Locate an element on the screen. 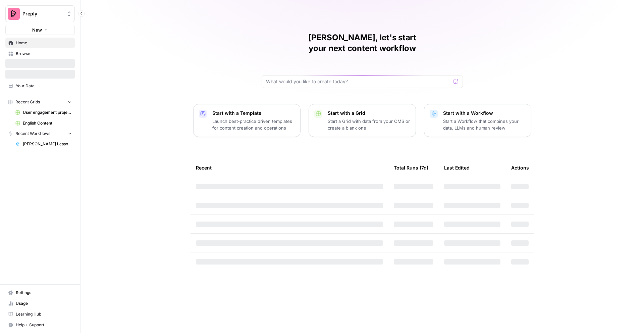 This screenshot has width=644, height=333. a: Browse is located at coordinates (40, 54).